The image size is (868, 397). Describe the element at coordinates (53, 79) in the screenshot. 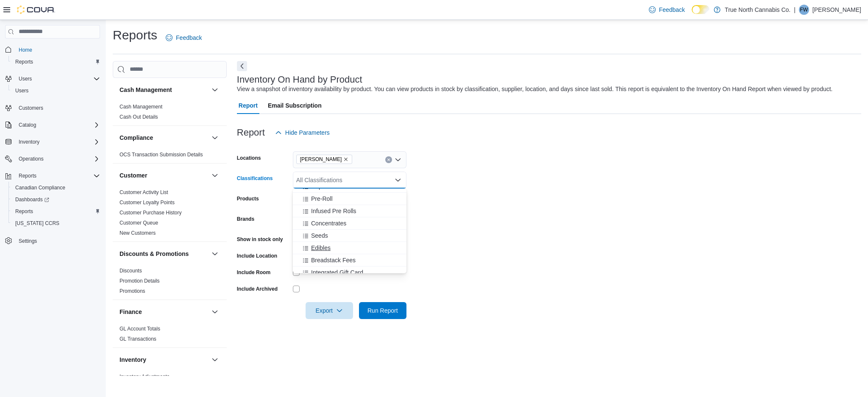

I see `button: Users` at that location.